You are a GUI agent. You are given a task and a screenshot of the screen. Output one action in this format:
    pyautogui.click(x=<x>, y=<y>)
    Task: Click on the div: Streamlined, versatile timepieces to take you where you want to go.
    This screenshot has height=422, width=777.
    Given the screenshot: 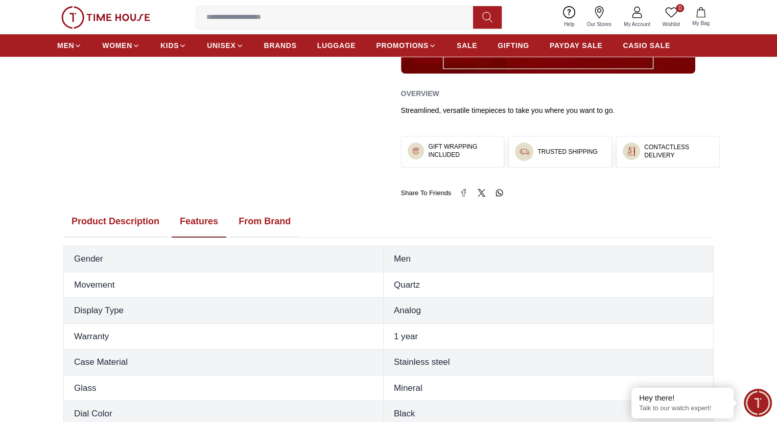 What is the action you would take?
    pyautogui.click(x=560, y=110)
    